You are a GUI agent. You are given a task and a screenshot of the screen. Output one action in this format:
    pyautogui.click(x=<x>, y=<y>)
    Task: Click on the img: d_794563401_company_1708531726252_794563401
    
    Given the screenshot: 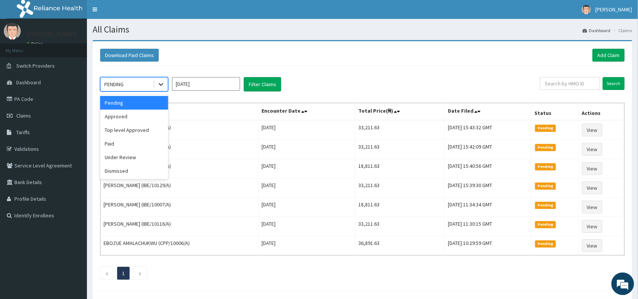 What is the action you would take?
    pyautogui.click(x=22, y=47)
    